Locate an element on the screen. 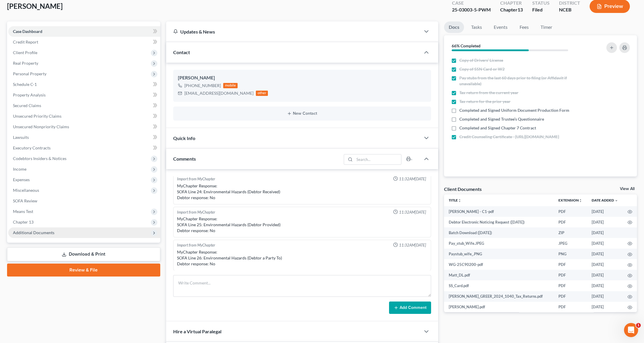 The height and width of the screenshot is (343, 644). span: Additional Documents is located at coordinates (33, 232).